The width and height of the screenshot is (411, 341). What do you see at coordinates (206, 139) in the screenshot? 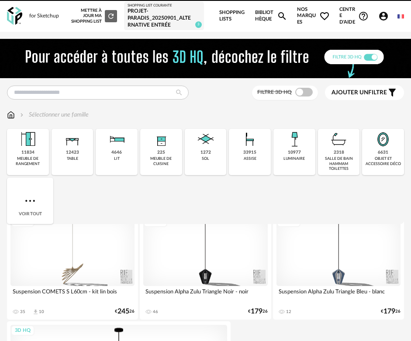
I see `img: Sol.png` at bounding box center [206, 139].